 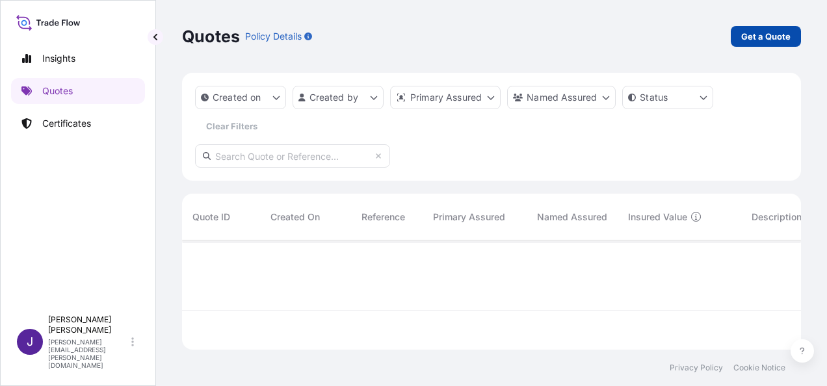 I want to click on a: Quotes, so click(x=78, y=91).